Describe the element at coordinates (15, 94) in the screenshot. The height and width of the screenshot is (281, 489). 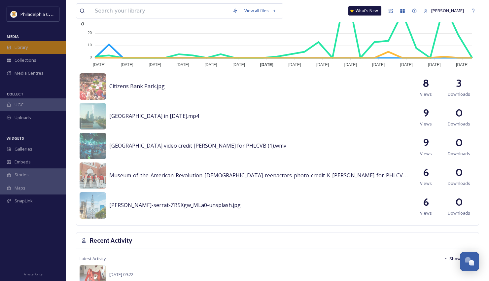
I see `span: COLLECT` at that location.